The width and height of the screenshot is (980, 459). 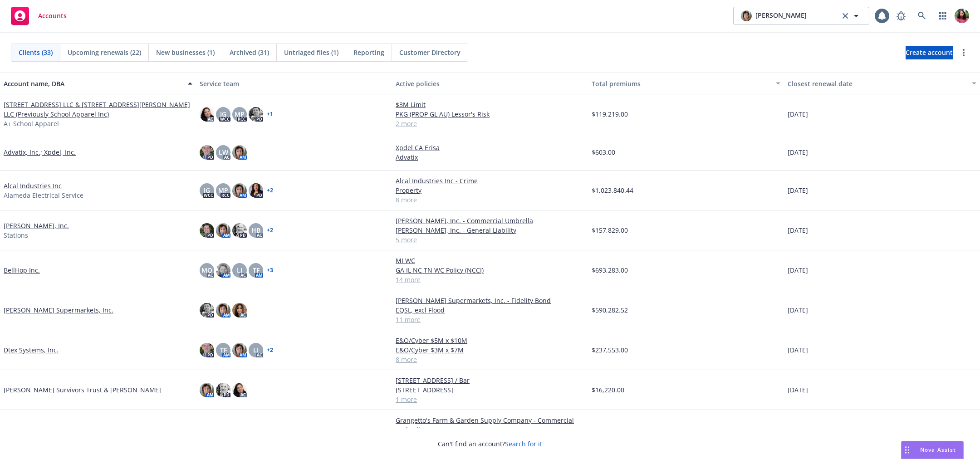 What do you see at coordinates (490, 399) in the screenshot?
I see `a: 1 more` at bounding box center [490, 399].